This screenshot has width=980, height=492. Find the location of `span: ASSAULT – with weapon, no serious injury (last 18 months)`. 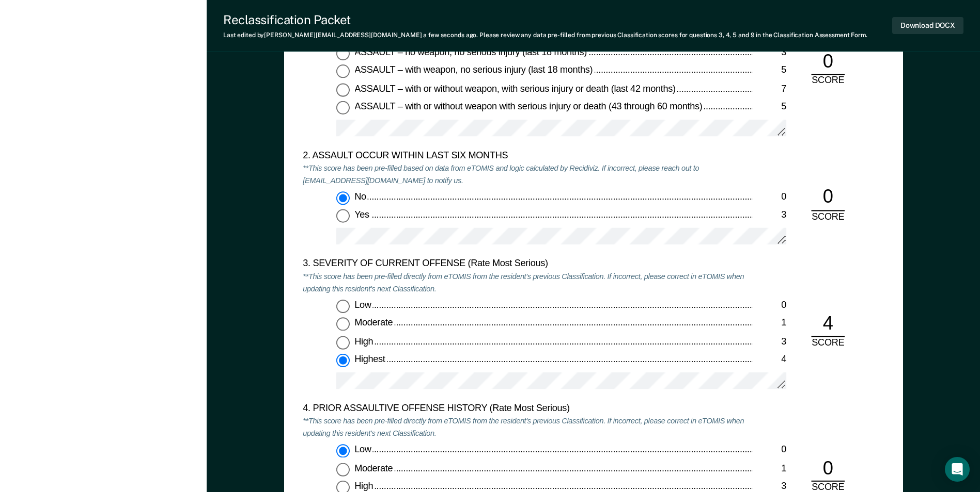

span: ASSAULT – with weapon, no serious injury (last 18 months) is located at coordinates (474, 70).